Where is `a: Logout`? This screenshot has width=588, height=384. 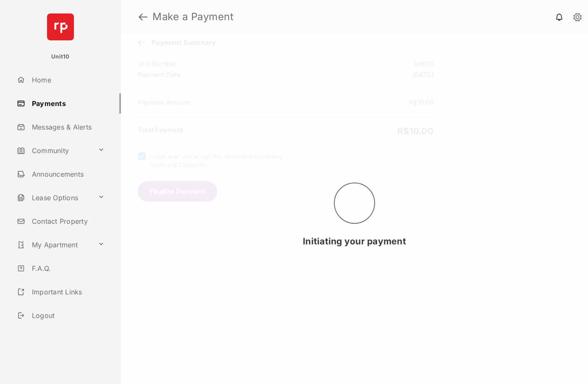 a: Logout is located at coordinates (67, 316).